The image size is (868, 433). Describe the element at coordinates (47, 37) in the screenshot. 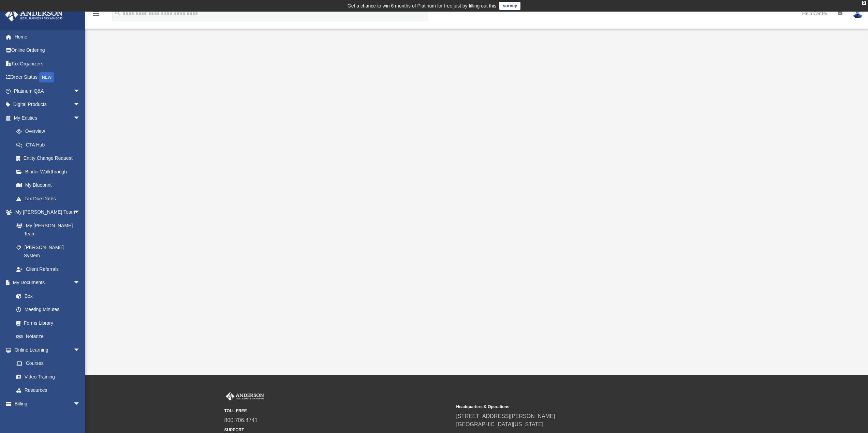

I see `a: Home` at that location.